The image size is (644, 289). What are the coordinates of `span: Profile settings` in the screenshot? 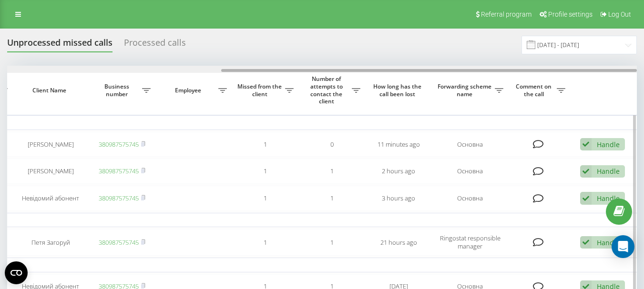 It's located at (570, 14).